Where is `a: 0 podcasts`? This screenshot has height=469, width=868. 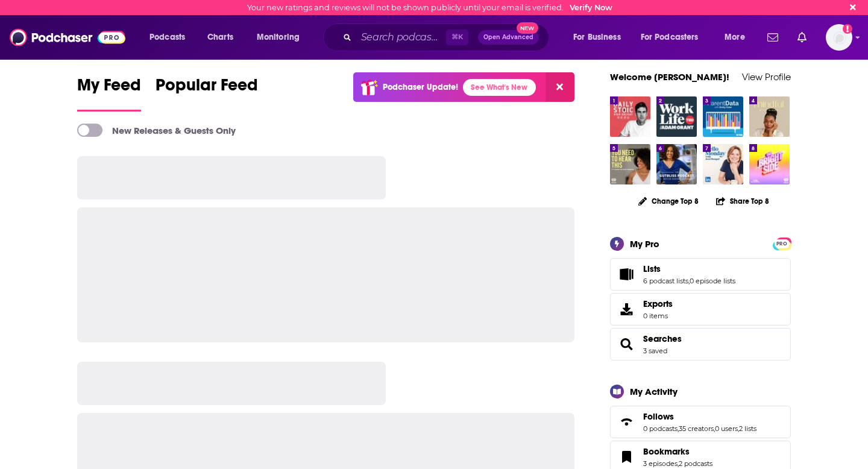
a: 0 podcasts is located at coordinates (660, 429).